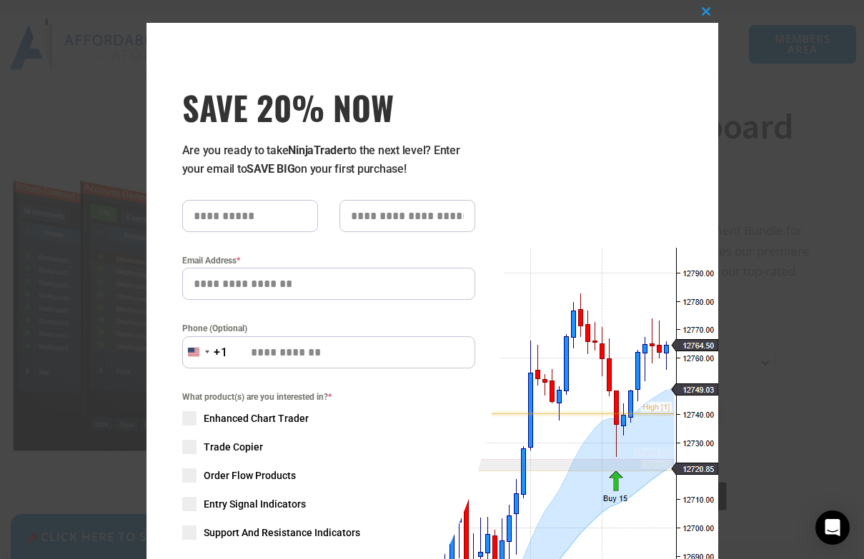 The width and height of the screenshot is (864, 559). Describe the element at coordinates (329, 476) in the screenshot. I see `label: Order Flow Products` at that location.